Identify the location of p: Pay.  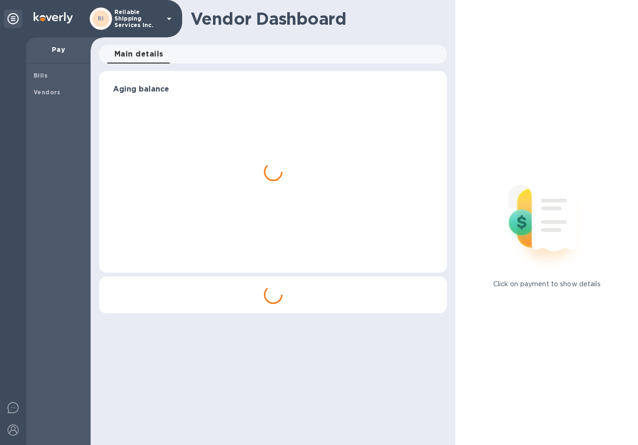
(58, 49).